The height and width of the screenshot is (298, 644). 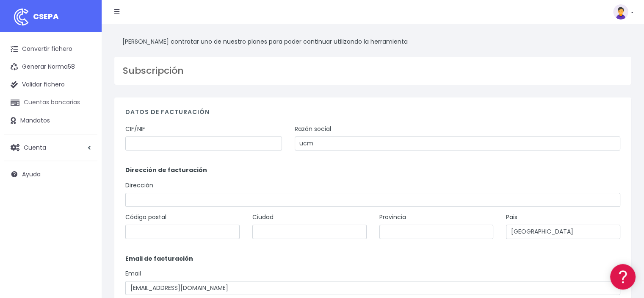 I want to click on h4: Datos de facturación, so click(x=372, y=114).